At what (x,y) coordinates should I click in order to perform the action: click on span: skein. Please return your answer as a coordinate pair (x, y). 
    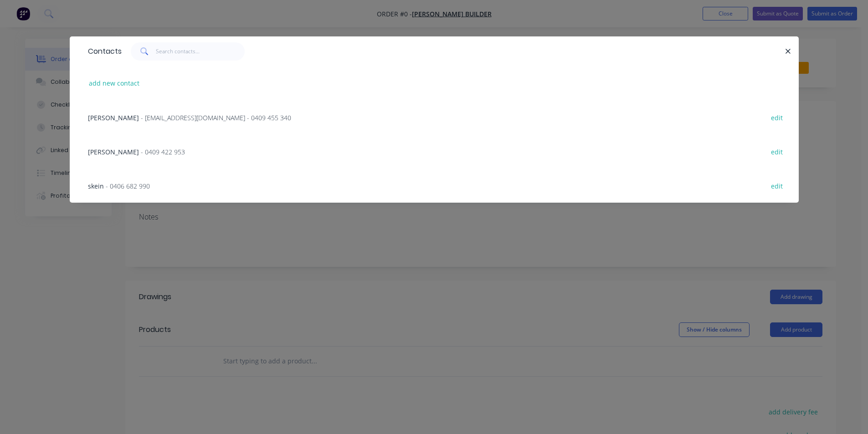
    Looking at the image, I should click on (96, 186).